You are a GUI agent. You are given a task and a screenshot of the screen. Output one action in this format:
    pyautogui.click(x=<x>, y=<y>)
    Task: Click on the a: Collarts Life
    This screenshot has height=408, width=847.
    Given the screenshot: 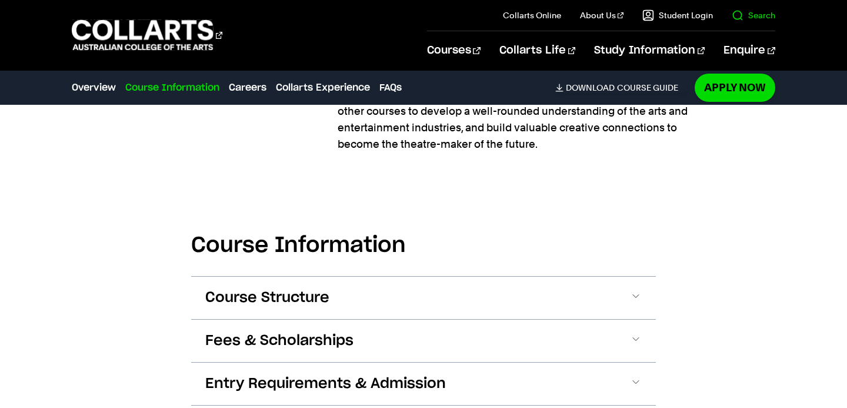 What is the action you would take?
    pyautogui.click(x=537, y=51)
    